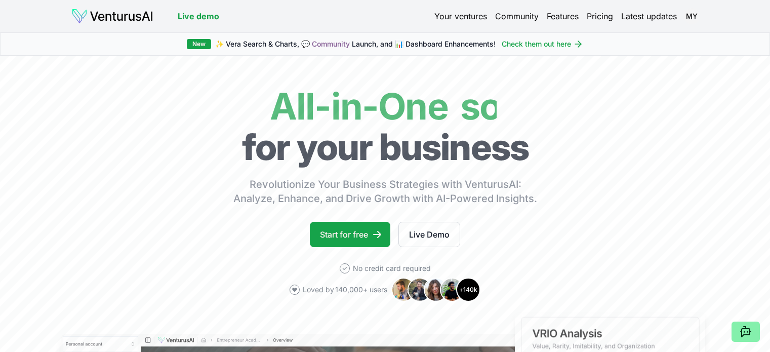  I want to click on a: Start for free, so click(350, 234).